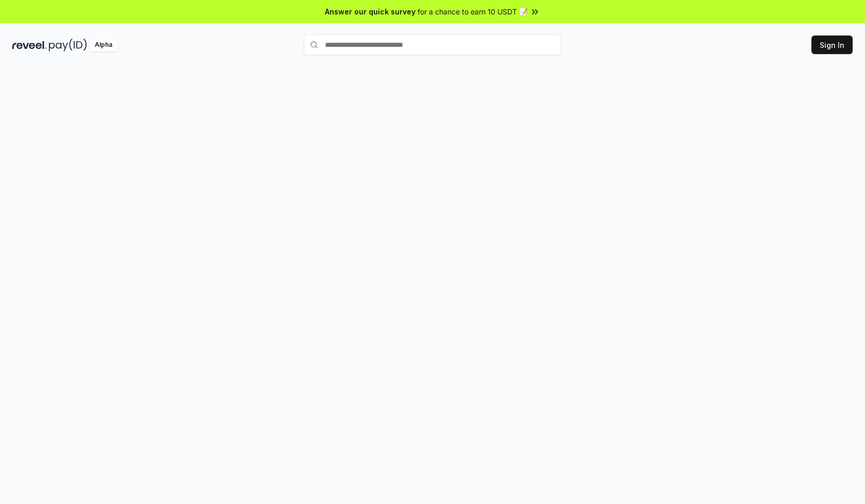 The height and width of the screenshot is (504, 865). What do you see at coordinates (29, 45) in the screenshot?
I see `img: reveel_dark` at bounding box center [29, 45].